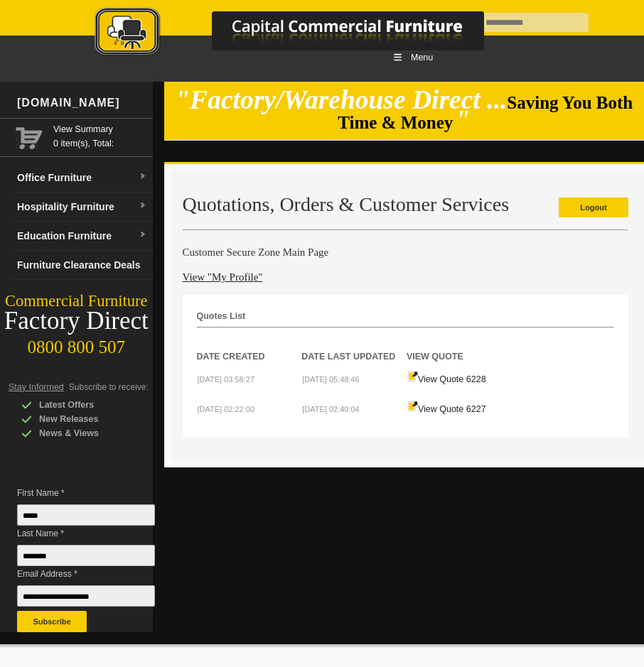 This screenshot has height=667, width=644. What do you see at coordinates (82, 177) in the screenshot?
I see `a: Office Furnituredropdown` at bounding box center [82, 177].